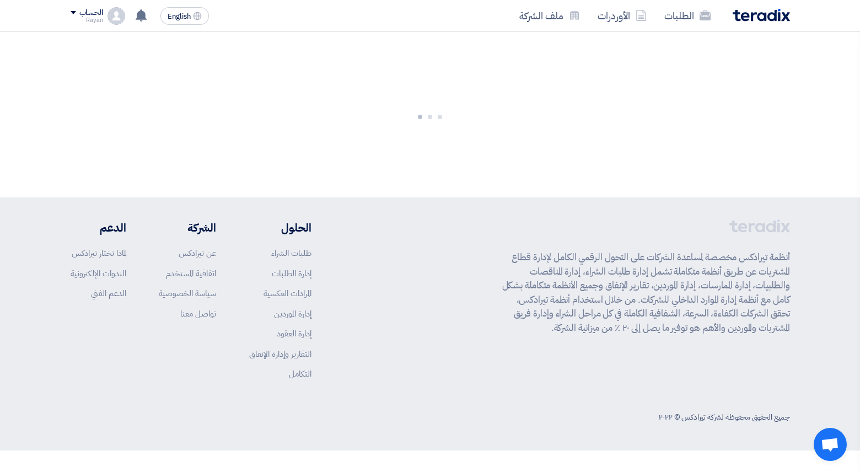  I want to click on img: profile_test.png, so click(116, 16).